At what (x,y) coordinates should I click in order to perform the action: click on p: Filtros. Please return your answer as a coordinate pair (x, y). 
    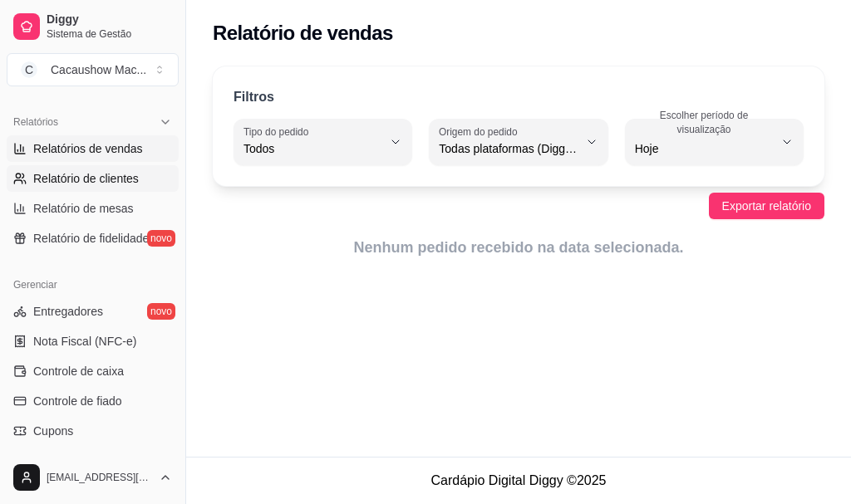
    Looking at the image, I should click on (253, 97).